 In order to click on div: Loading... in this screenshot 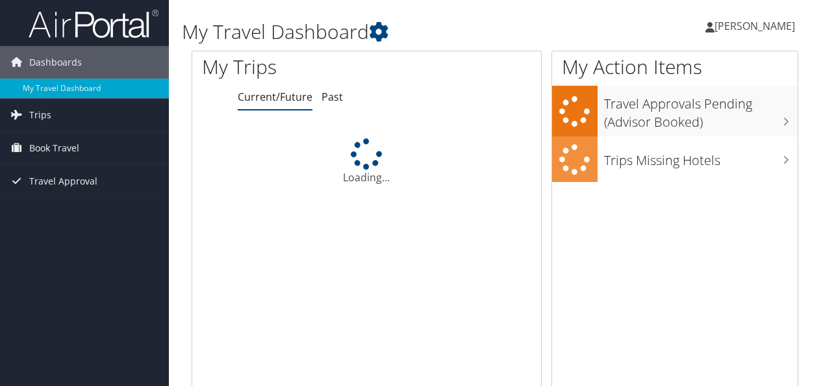, I will do `click(367, 162)`.